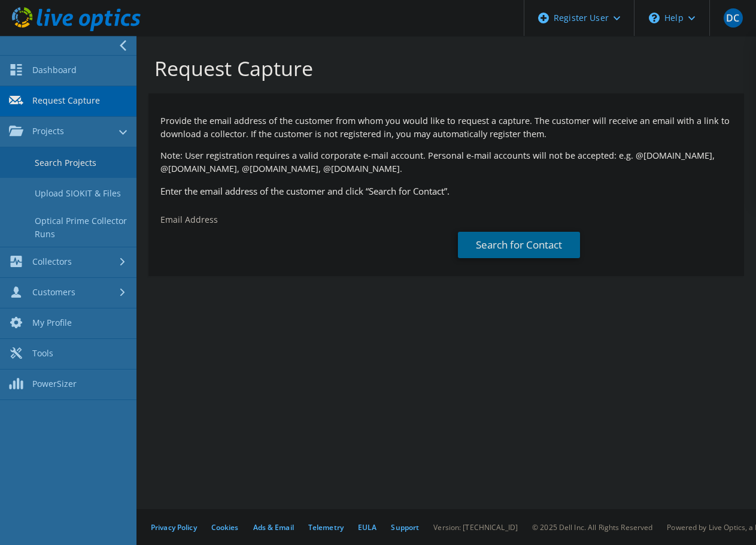 Image resolution: width=756 pixels, height=545 pixels. I want to click on label: Email Address, so click(189, 219).